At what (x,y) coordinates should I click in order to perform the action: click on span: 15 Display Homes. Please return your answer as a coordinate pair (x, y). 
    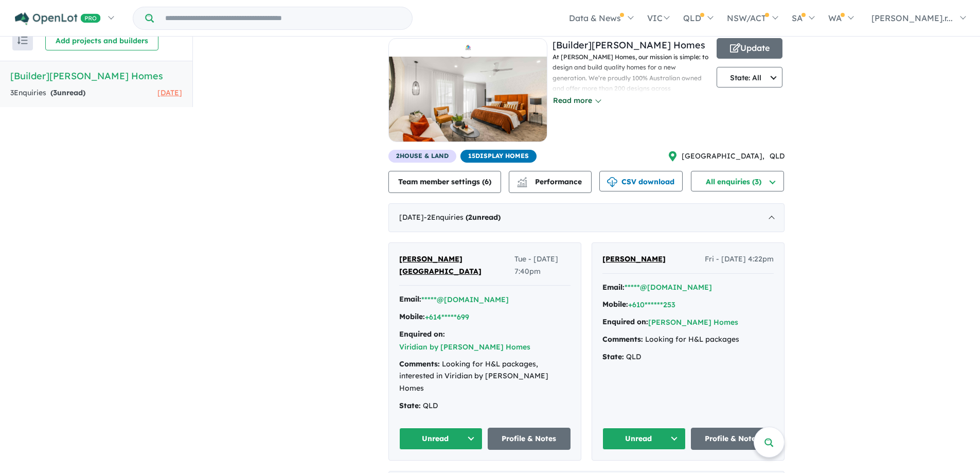
    Looking at the image, I should click on (499, 156).